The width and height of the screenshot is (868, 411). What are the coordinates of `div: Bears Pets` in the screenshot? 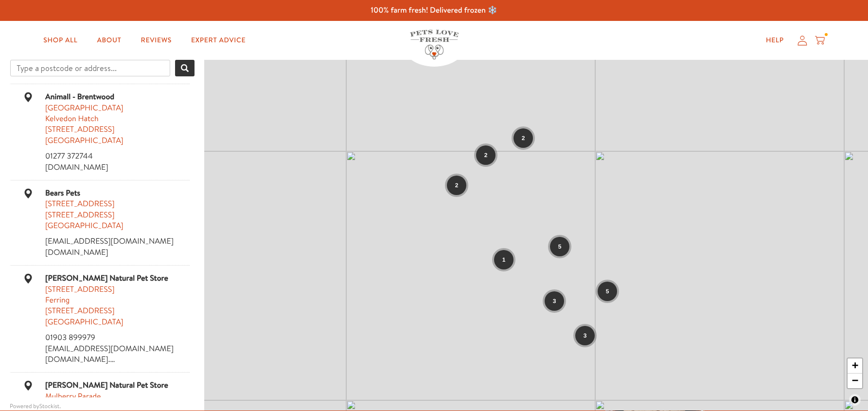 It's located at (100, 193).